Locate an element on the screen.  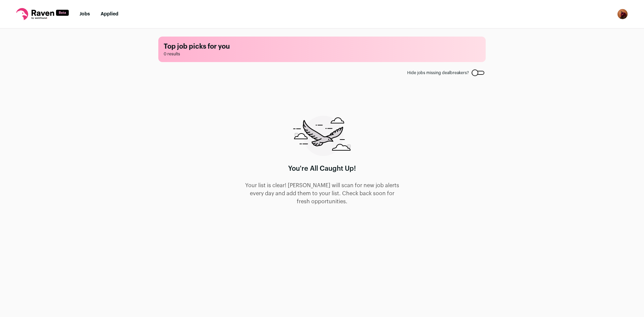
h1: Top job picks for you is located at coordinates (322, 47).